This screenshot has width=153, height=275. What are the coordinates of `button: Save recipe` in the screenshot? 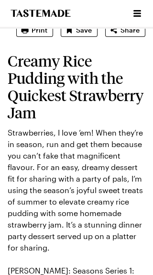 It's located at (79, 30).